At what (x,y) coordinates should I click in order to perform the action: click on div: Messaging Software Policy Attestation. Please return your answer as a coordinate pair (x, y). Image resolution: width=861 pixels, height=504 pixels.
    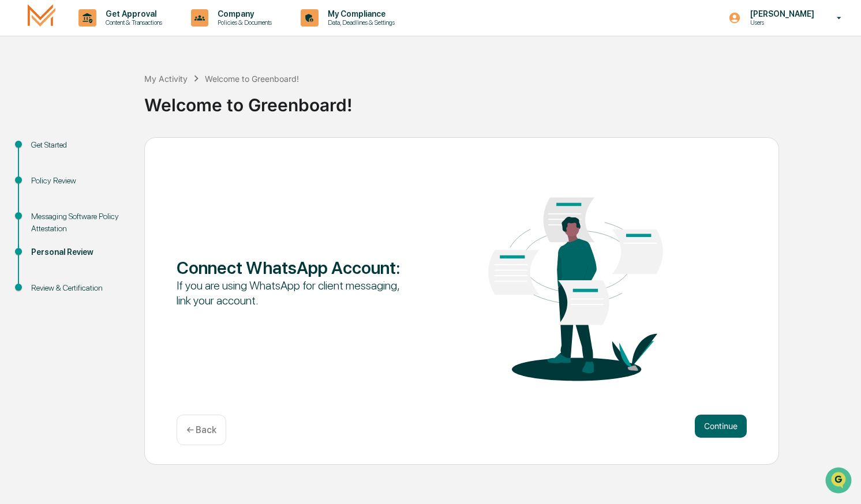
    Looking at the image, I should click on (78, 223).